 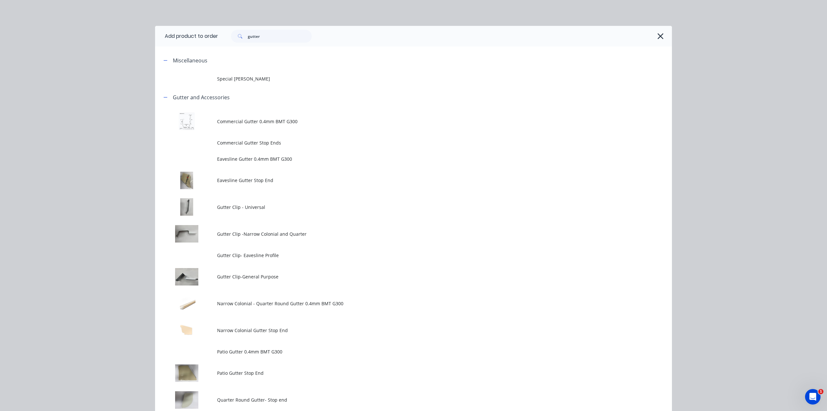 I want to click on span: Gutter Clip- Eavesline Profile, so click(x=399, y=255).